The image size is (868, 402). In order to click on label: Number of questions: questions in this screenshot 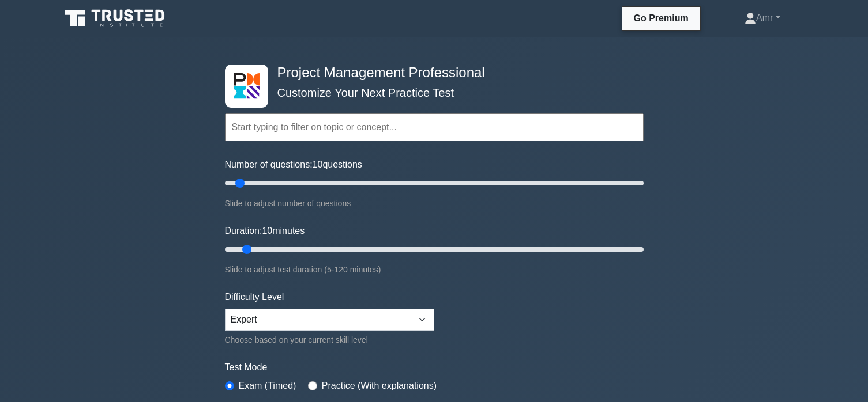, I will do `click(294, 164)`.